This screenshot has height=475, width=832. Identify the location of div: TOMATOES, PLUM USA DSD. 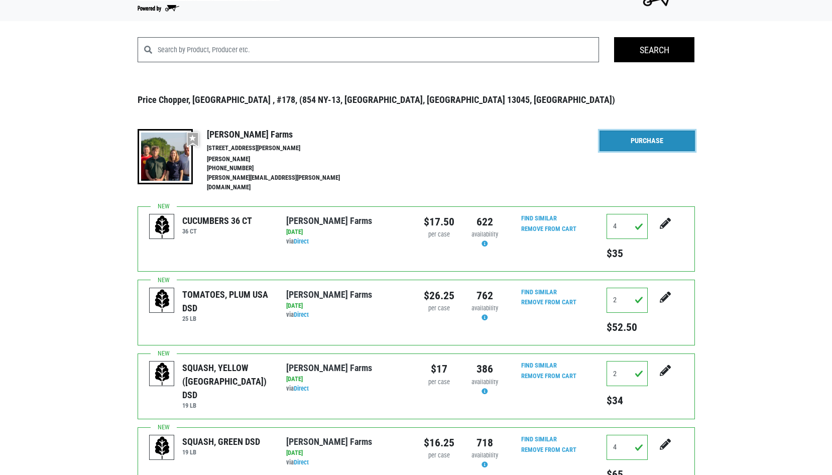
(226, 301).